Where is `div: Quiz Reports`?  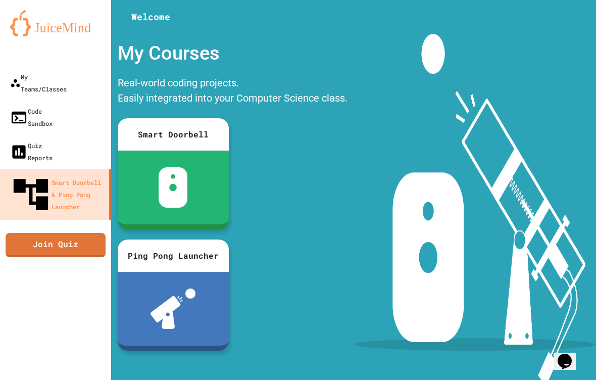
div: Quiz Reports is located at coordinates (31, 152).